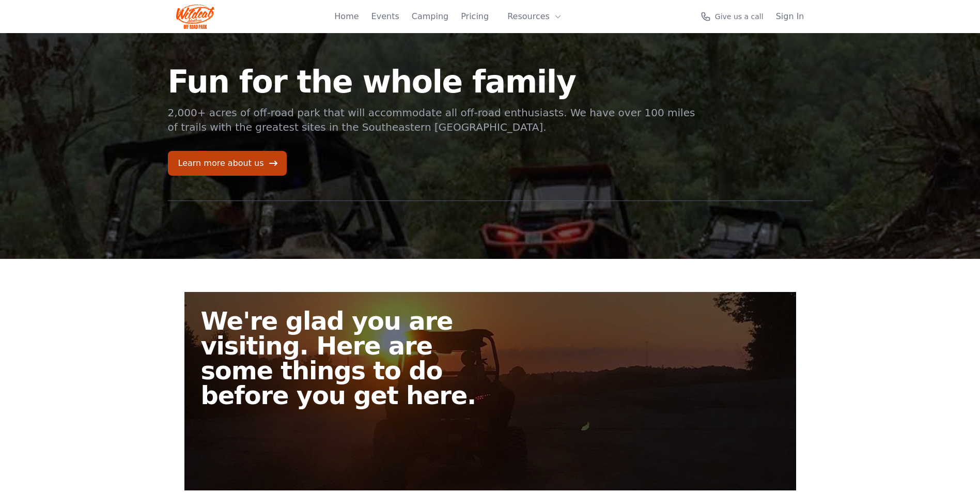 Image resolution: width=980 pixels, height=493 pixels. I want to click on a: Give us a call, so click(732, 16).